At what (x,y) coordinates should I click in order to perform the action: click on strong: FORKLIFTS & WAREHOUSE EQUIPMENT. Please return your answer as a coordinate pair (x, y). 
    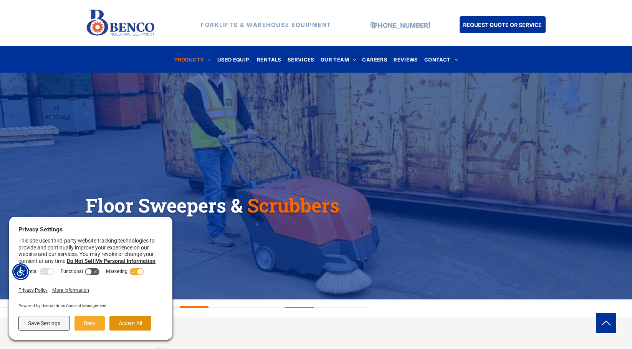
    Looking at the image, I should click on (266, 25).